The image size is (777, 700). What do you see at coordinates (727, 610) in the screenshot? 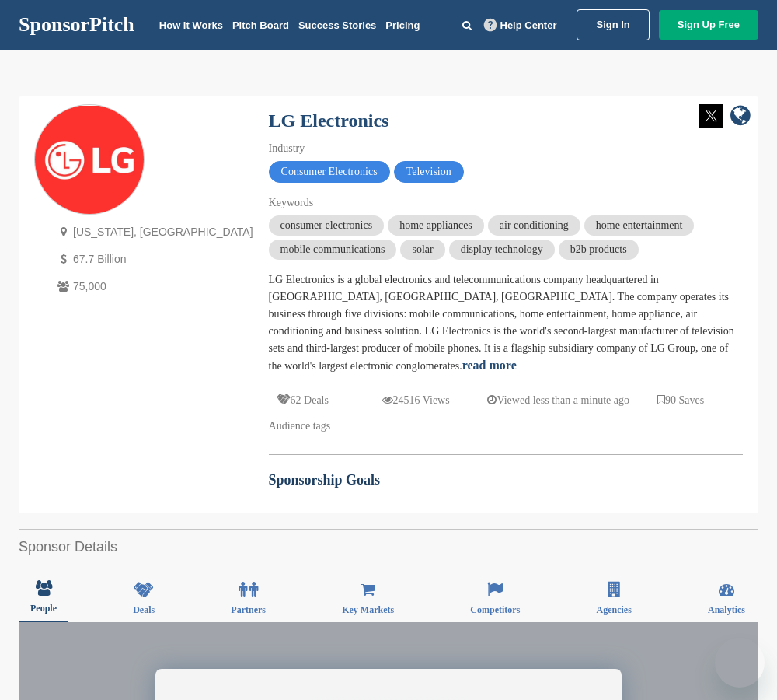
I see `span: Analytics` at bounding box center [727, 610].